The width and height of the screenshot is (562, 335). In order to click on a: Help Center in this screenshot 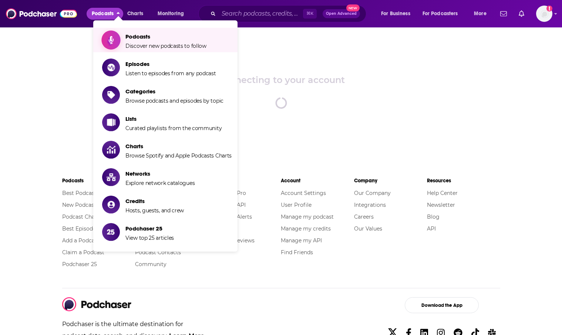, I will do `click(442, 193)`.